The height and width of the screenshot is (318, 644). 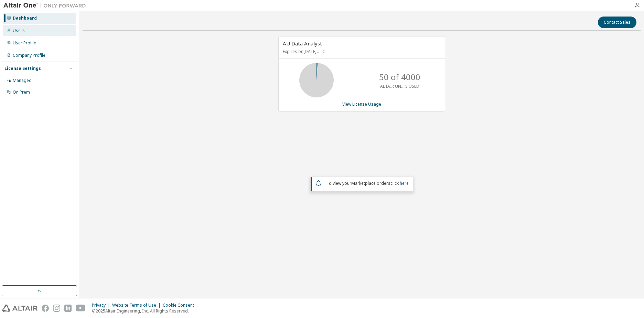 I want to click on div: On Prem, so click(x=21, y=93).